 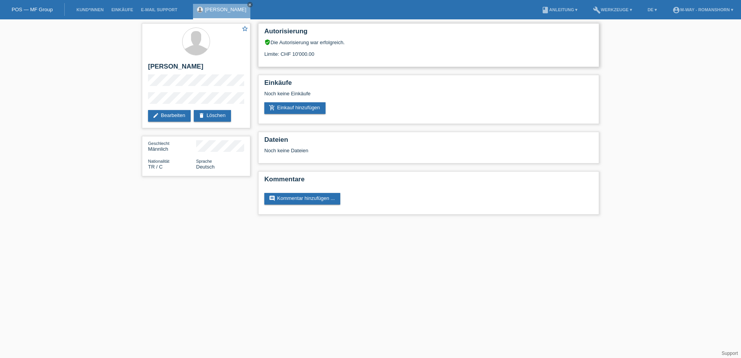 What do you see at coordinates (429, 51) in the screenshot?
I see `div: Limite: CHF 10'000.00` at bounding box center [429, 51].